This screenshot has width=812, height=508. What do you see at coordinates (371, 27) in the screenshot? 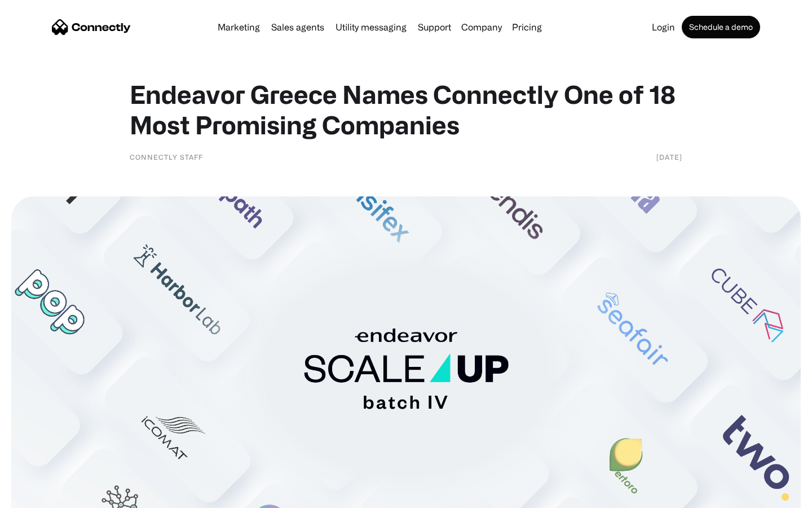
I see `a: Utility messaging` at bounding box center [371, 27].